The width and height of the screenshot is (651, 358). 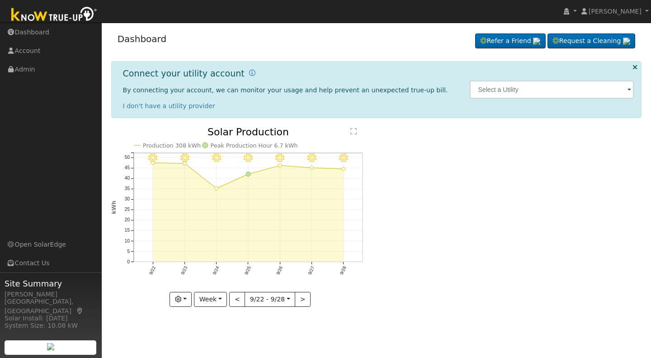 What do you see at coordinates (54, 15) in the screenshot?
I see `img: Know True-Up` at bounding box center [54, 15].